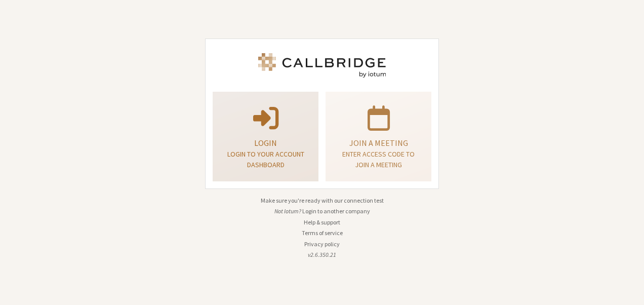 Image resolution: width=644 pixels, height=305 pixels. What do you see at coordinates (265, 143) in the screenshot?
I see `p: Login` at bounding box center [265, 143].